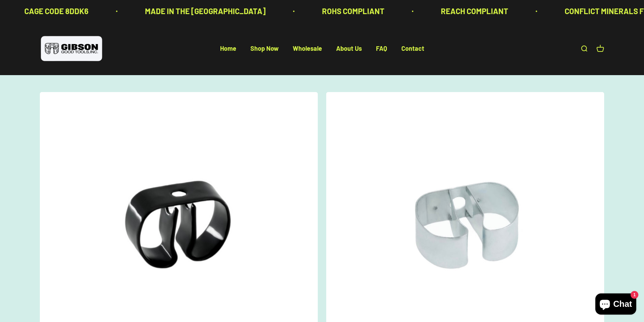 The image size is (644, 322). I want to click on inbox-online-store-chat: Shopify online store chat, so click(616, 305).